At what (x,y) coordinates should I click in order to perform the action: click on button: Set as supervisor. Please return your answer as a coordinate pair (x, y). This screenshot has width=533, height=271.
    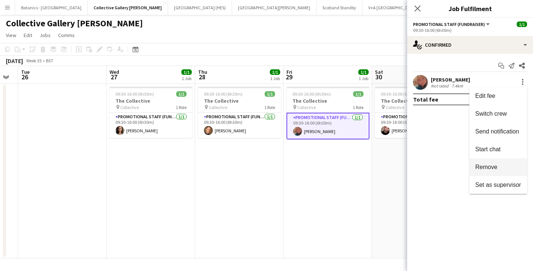
    Looking at the image, I should click on (498, 185).